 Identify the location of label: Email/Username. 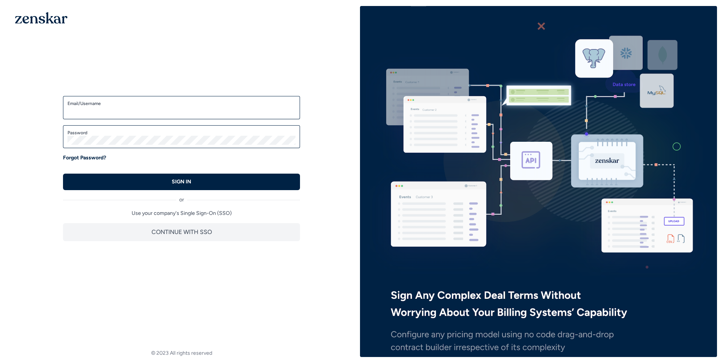
(182, 104).